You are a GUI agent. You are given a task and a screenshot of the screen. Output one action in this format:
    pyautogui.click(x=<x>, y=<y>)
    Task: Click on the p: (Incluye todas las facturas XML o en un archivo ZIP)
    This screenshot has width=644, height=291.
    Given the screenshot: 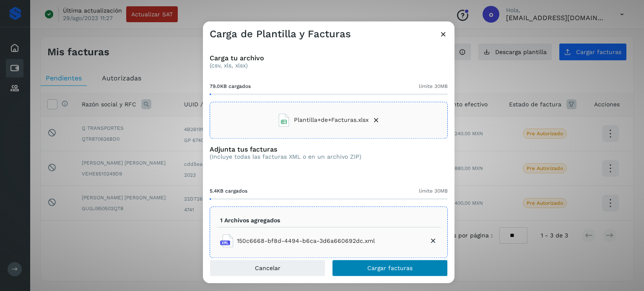 What is the action you would take?
    pyautogui.click(x=285, y=157)
    